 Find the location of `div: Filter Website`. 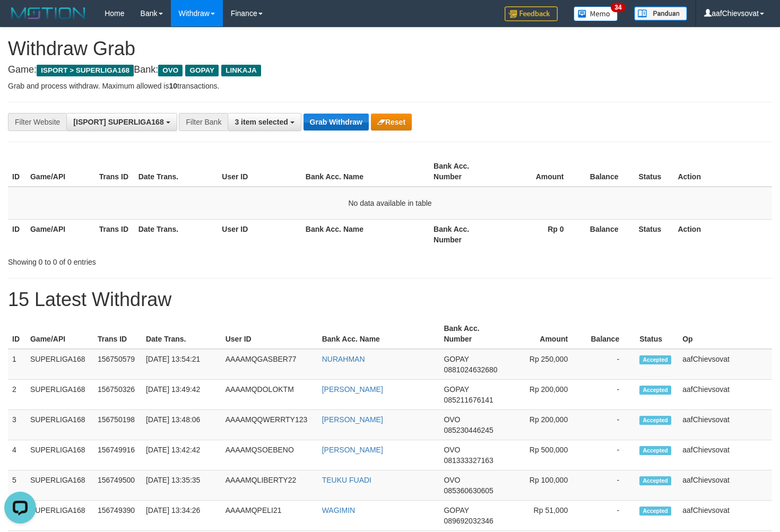

div: Filter Website is located at coordinates (37, 122).